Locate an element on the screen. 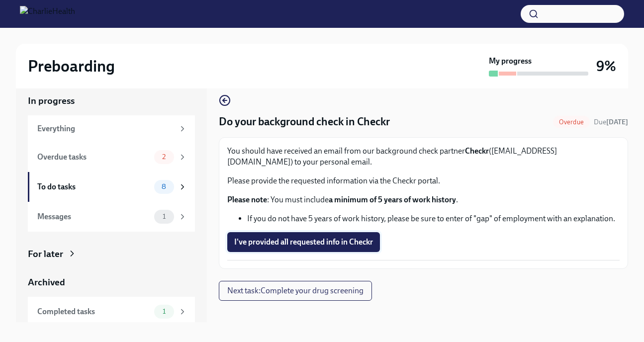 This screenshot has height=342, width=644. div: To do tasks is located at coordinates (93, 187).